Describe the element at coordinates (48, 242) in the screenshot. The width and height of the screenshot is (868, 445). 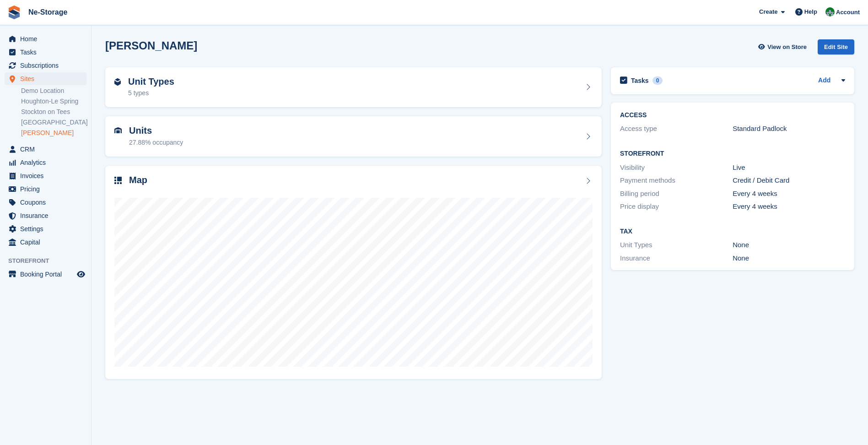
I see `span: Capital` at that location.